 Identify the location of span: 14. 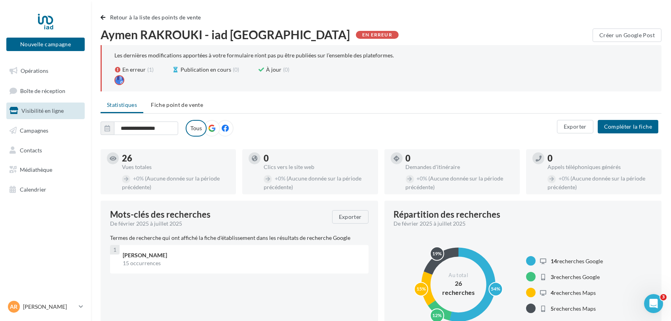
(554, 261).